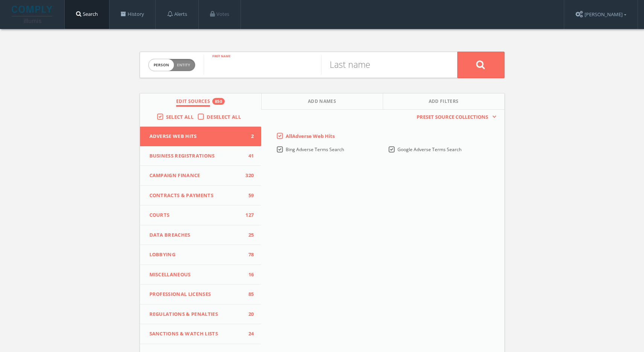 The image size is (644, 352). I want to click on button: Edit Sources850, so click(201, 101).